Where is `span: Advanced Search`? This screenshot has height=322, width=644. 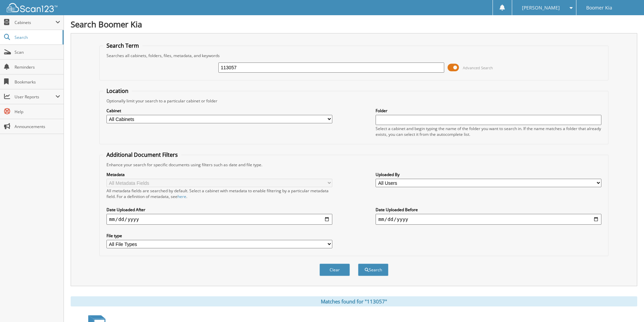 span: Advanced Search is located at coordinates (478, 67).